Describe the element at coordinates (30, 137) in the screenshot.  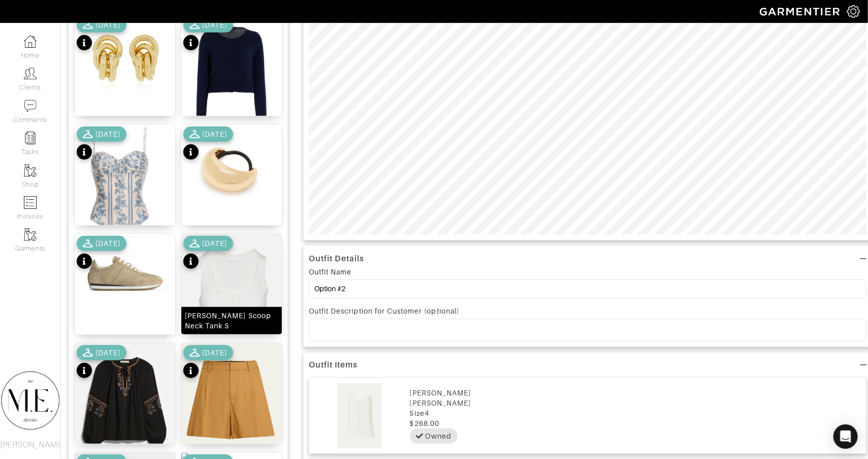
I see `img: reminder-icon-8004d30b9f0a5d33ae49ab947aed9ed385cf756f9e5892f1edd6e32f2345188e.png` at that location.